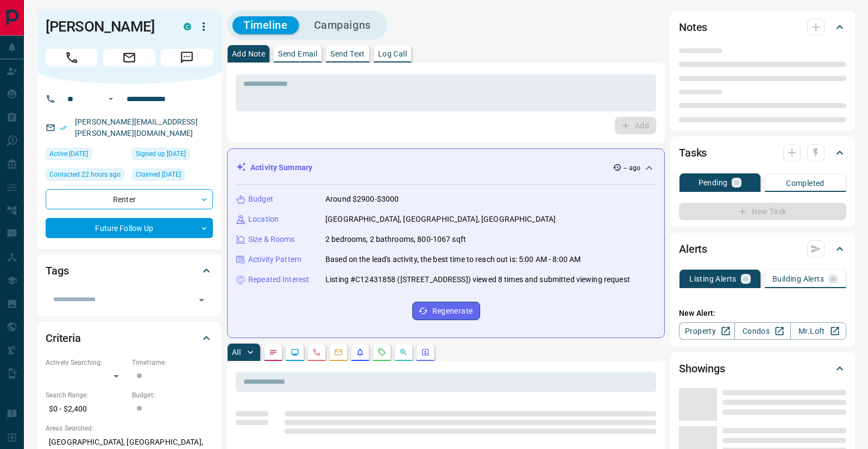 This screenshot has height=449, width=868. I want to click on h2: Tags, so click(57, 271).